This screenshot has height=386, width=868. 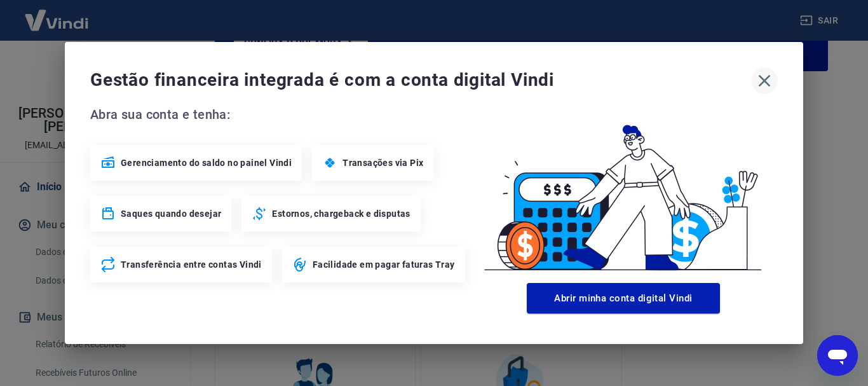 I want to click on button: Abrir minha conta digital Vindi, so click(x=623, y=298).